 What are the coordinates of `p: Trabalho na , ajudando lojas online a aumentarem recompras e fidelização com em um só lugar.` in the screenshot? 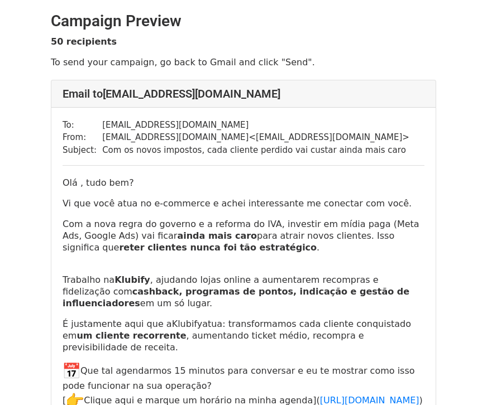 It's located at (243, 286).